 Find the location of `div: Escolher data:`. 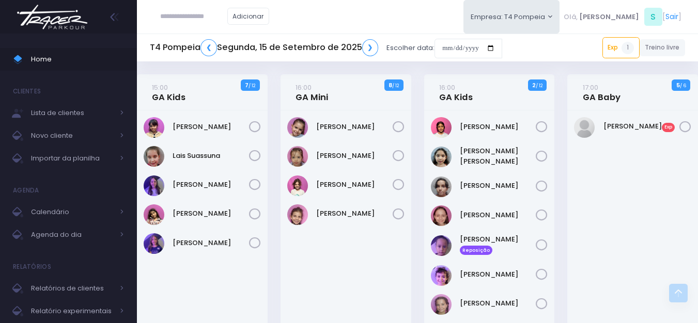

div: Escolher data: is located at coordinates (326, 48).